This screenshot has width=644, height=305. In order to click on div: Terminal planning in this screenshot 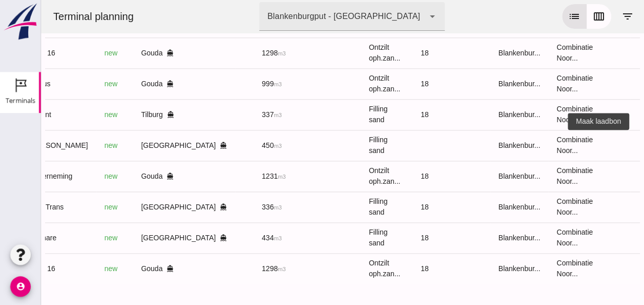, I will do `click(52, 16)`.